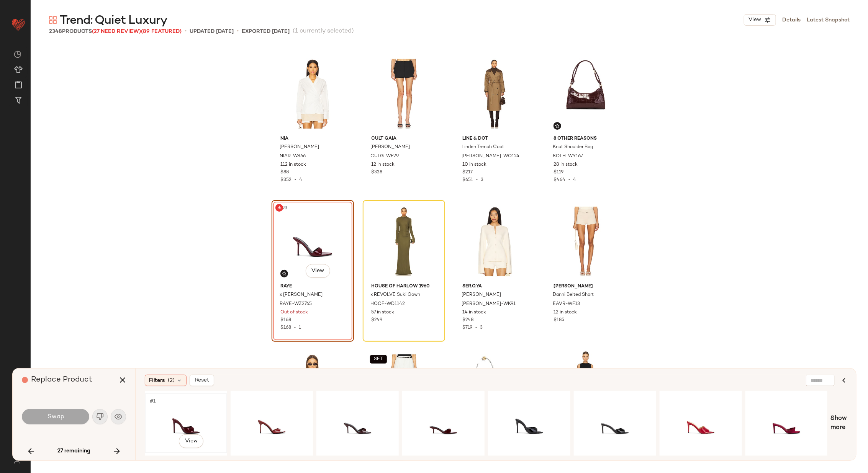 Image resolution: width=868 pixels, height=473 pixels. What do you see at coordinates (494, 390) in the screenshot?
I see `img: JENR-WL108_V1.jpg` at bounding box center [494, 390].